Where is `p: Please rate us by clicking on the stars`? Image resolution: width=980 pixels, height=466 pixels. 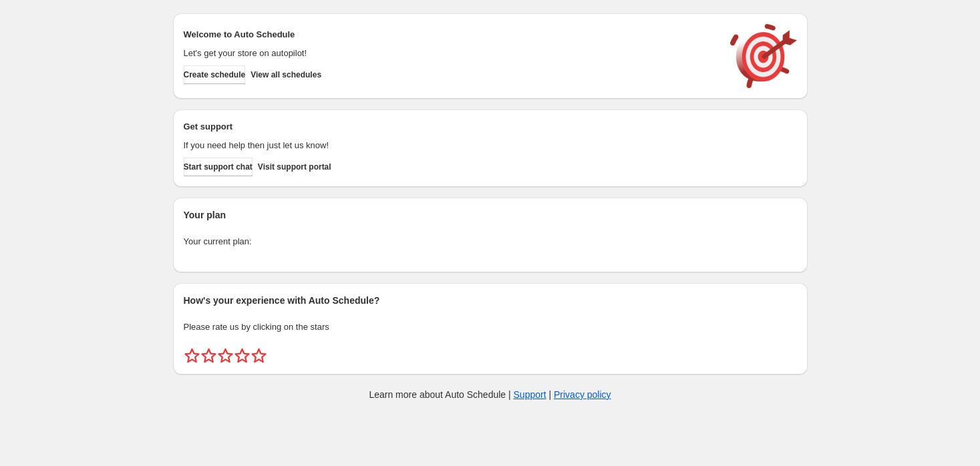 p: Please rate us by clicking on the stars is located at coordinates (490, 327).